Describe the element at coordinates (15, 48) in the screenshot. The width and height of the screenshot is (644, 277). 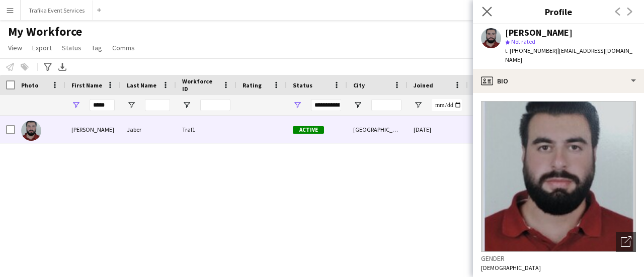
I see `a: View` at that location.